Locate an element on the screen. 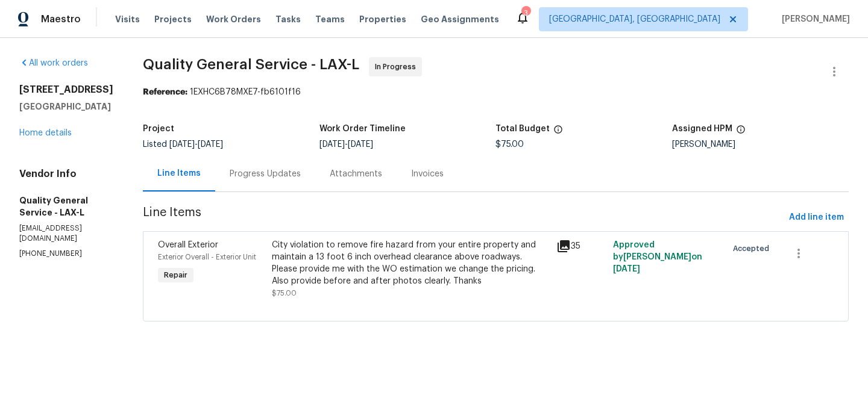 This screenshot has height=419, width=868. h5: Work Order Timeline is located at coordinates (362, 129).